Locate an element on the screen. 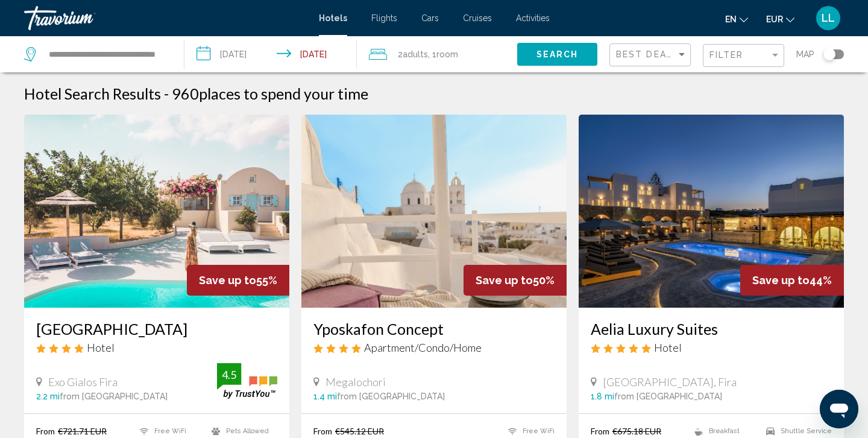 The width and height of the screenshot is (868, 438). li: Breakfast is located at coordinates (724, 431).